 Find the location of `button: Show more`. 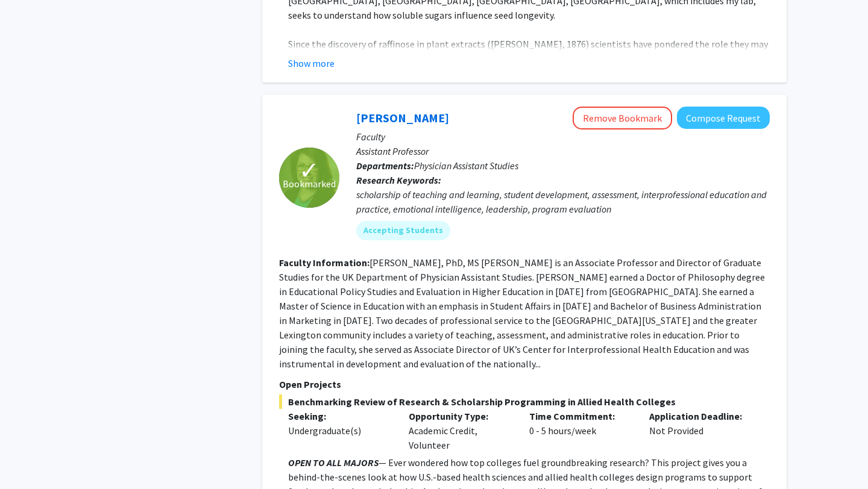

button: Show more is located at coordinates (311, 63).